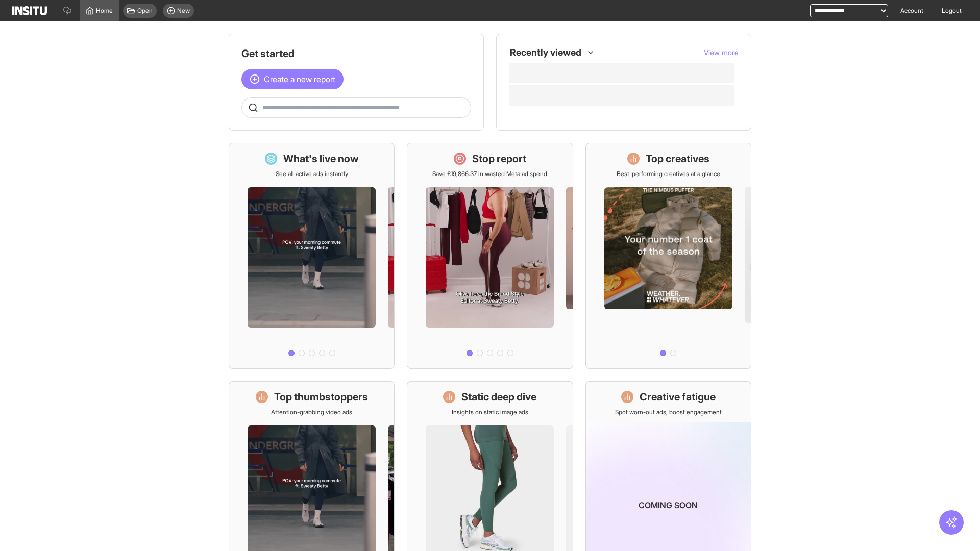  I want to click on h1: What's live now, so click(321, 158).